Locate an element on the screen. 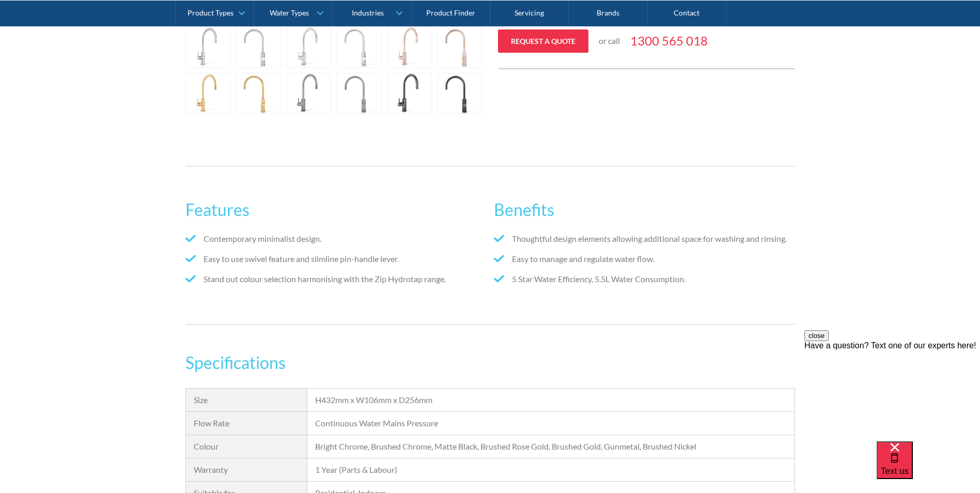  li: Stand out colour selection harmonising with the Zip Hydrotap range. is located at coordinates (336, 279).